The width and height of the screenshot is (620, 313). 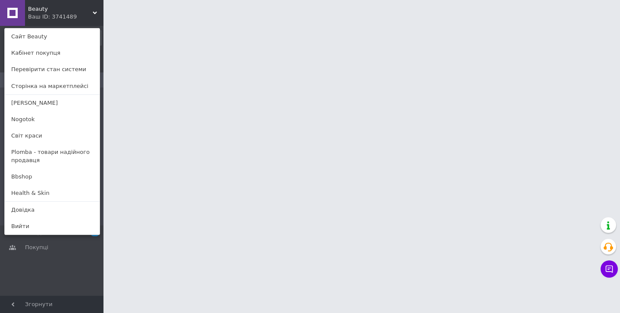 I want to click on a: Nogotok, so click(x=52, y=119).